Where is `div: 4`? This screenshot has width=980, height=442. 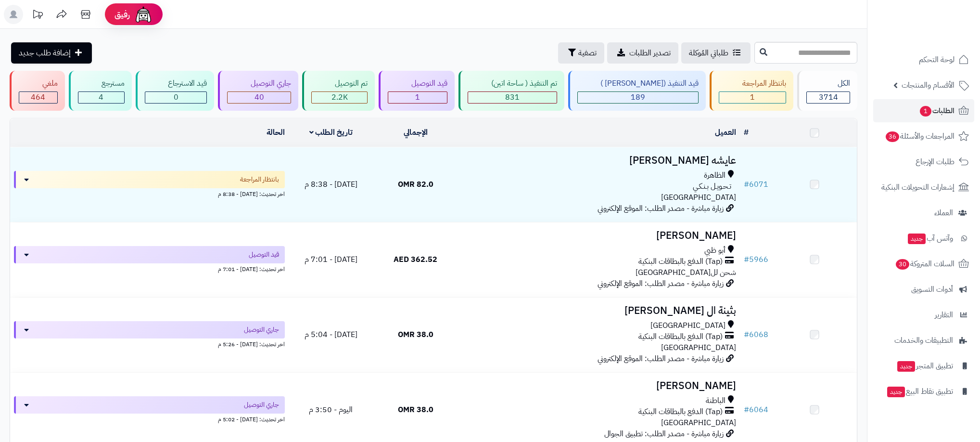 div: 4 is located at coordinates (101, 97).